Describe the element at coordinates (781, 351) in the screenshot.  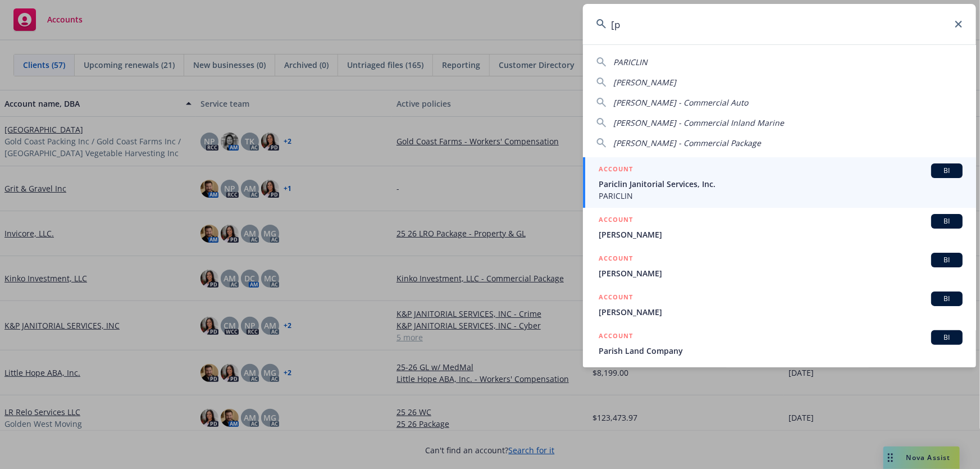
I see `span: Parish Land Company` at that location.